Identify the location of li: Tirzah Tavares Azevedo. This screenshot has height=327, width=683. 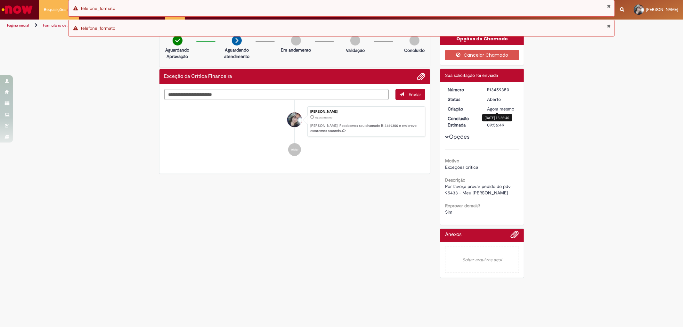
(295, 122).